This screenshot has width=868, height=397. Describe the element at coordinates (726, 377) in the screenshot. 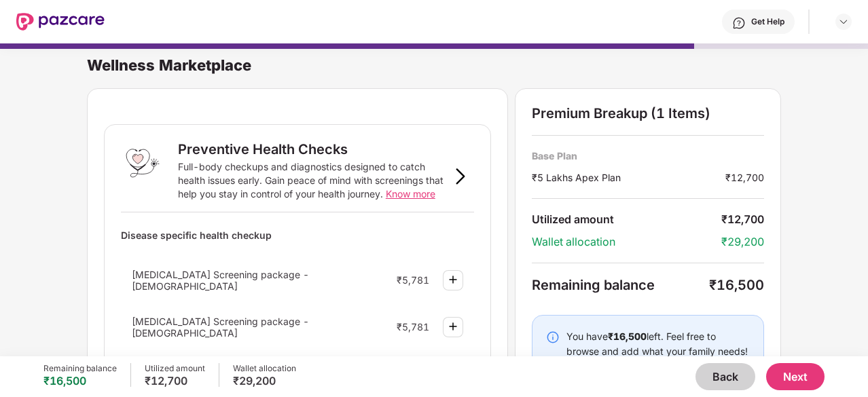

I see `button: Back` at that location.